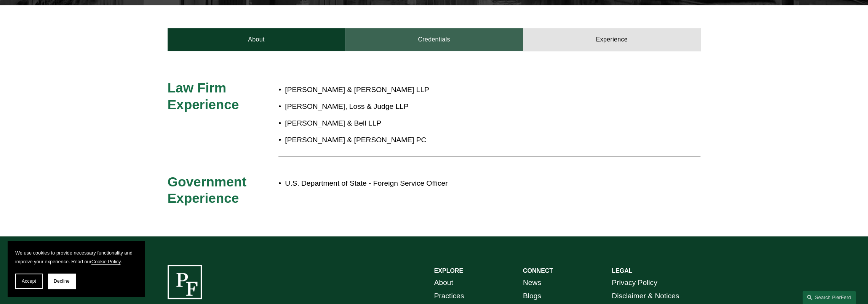 The image size is (868, 304). I want to click on button: Accept, so click(29, 281).